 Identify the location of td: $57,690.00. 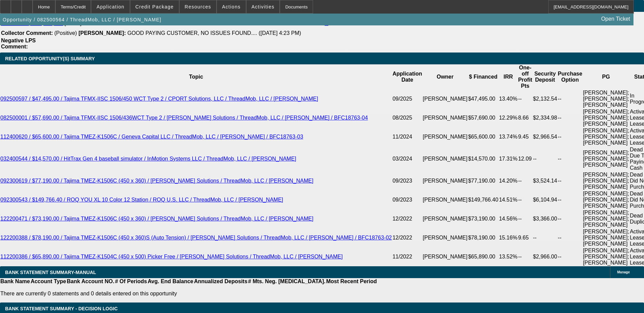
(483, 118).